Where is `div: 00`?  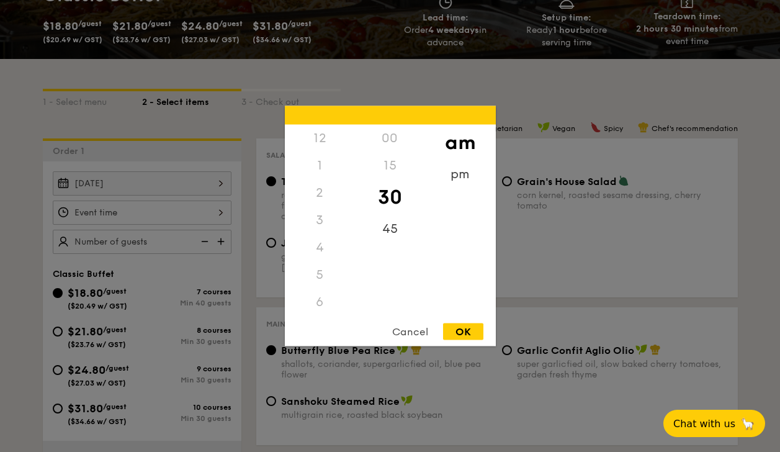 div: 00 is located at coordinates (390, 138).